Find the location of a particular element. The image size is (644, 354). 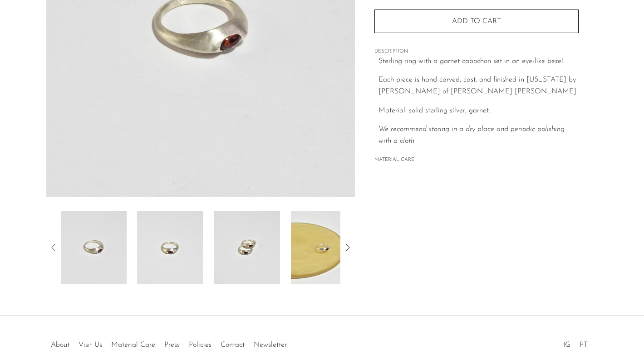

a: Material Care is located at coordinates (133, 345).